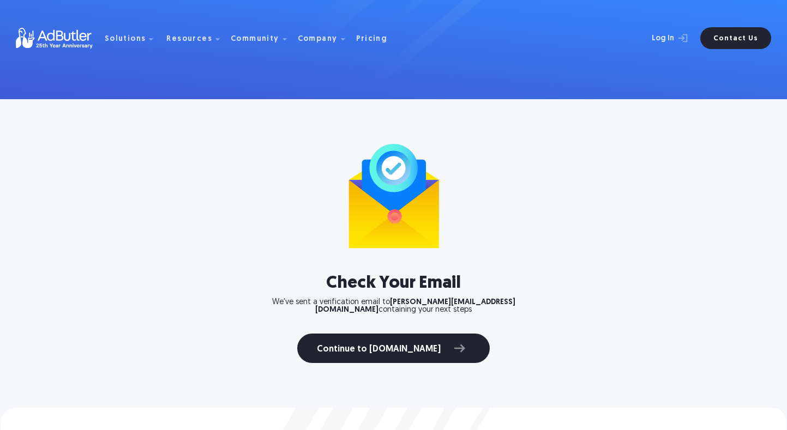 This screenshot has height=430, width=787. Describe the element at coordinates (394, 306) in the screenshot. I see `p: We've sent a verification email to containing your next steps` at that location.